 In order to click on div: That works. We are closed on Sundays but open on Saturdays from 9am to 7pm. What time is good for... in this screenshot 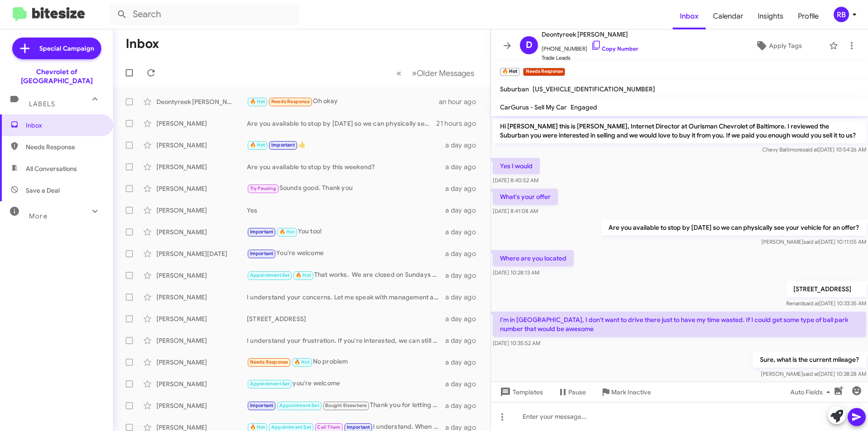, I will do `click(346, 275)`.